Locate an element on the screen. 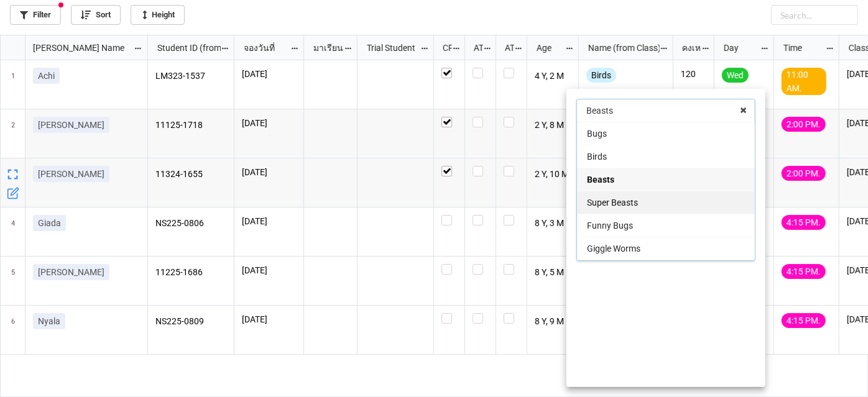 The width and height of the screenshot is (868, 397). span: Super Beasts is located at coordinates (612, 203).